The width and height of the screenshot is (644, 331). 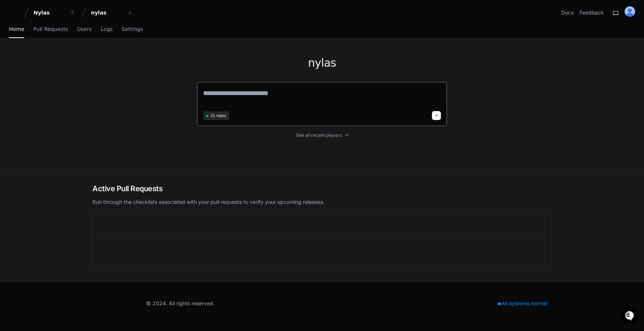 I want to click on a: Users, so click(x=84, y=30).